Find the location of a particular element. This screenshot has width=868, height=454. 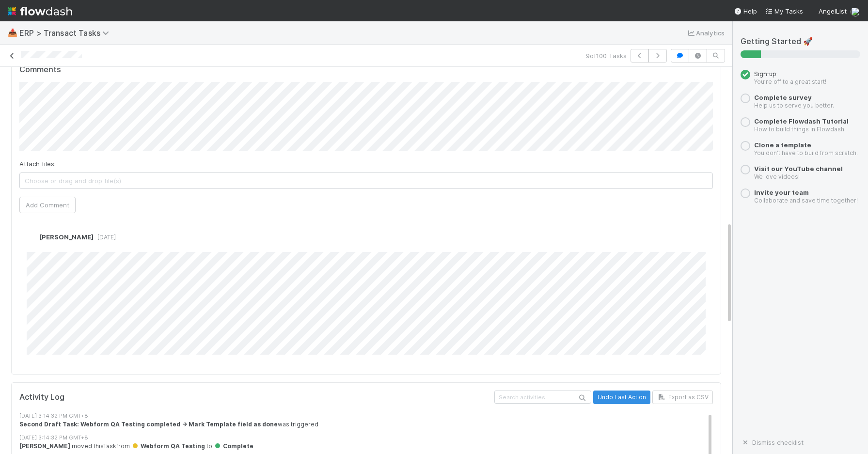

small: You don’t have to build from scratch. is located at coordinates (806, 152).